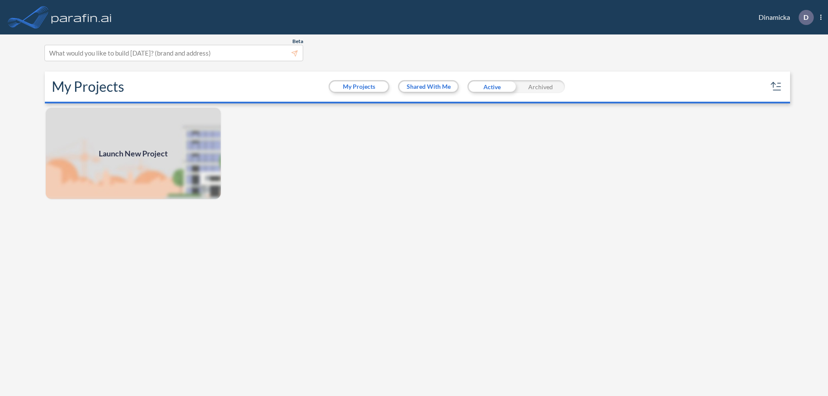 This screenshot has height=396, width=828. I want to click on div: Dinamicka, so click(784, 17).